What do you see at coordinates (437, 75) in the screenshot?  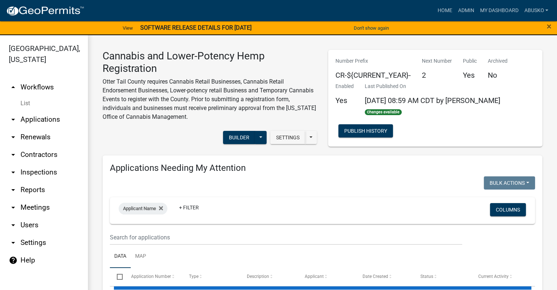 I see `h5: 2` at bounding box center [437, 75].